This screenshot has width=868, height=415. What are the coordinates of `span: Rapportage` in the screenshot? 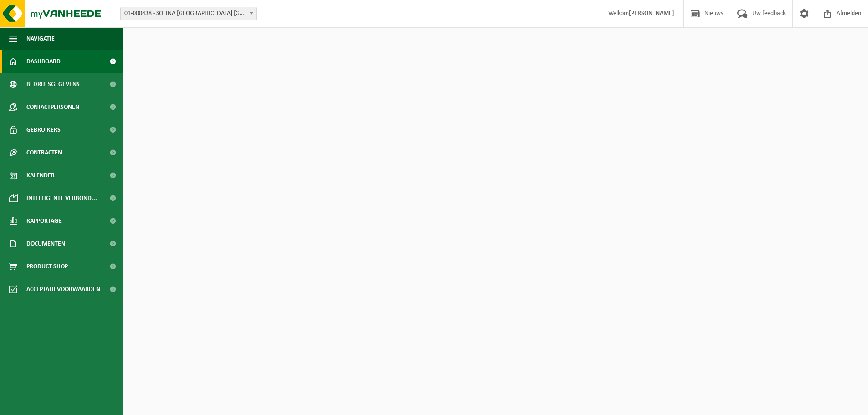 It's located at (44, 221).